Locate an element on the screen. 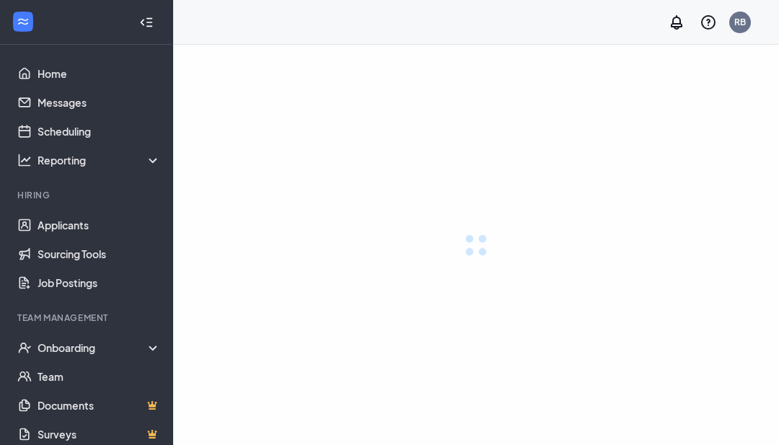 The width and height of the screenshot is (779, 445). a: Applicants is located at coordinates (99, 225).